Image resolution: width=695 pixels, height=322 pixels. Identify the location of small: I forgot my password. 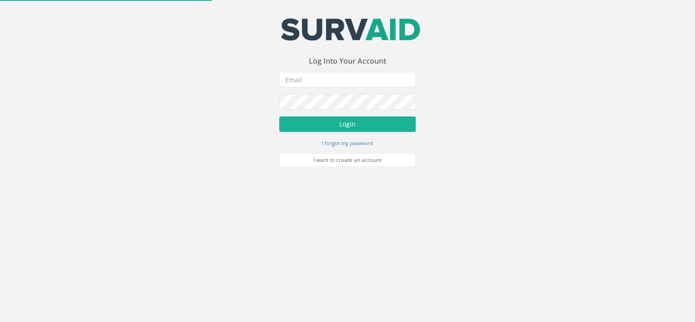
(348, 143).